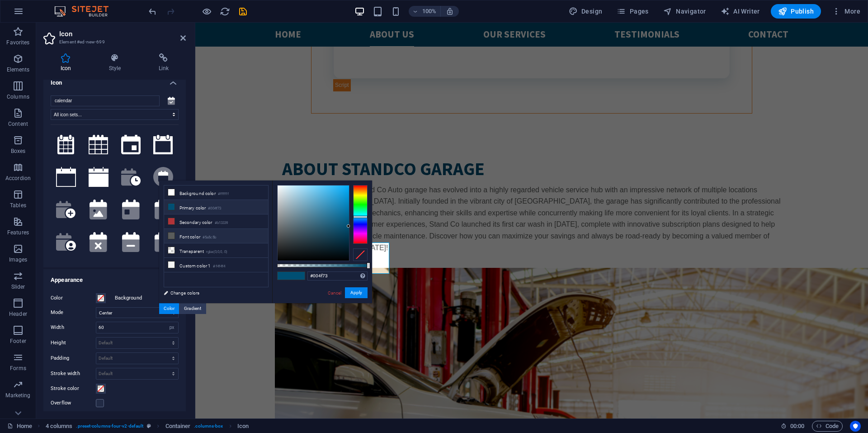 This screenshot has height=433, width=868. Describe the element at coordinates (99, 145) in the screenshot. I see `button: Calendar (IcoFont)` at that location.